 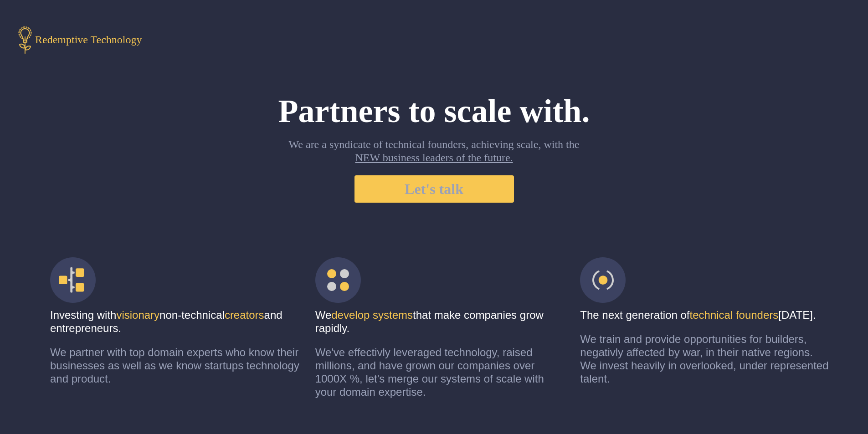 I want to click on img: Investing with visionary non-technical creators and entrepreneurs., so click(x=73, y=280).